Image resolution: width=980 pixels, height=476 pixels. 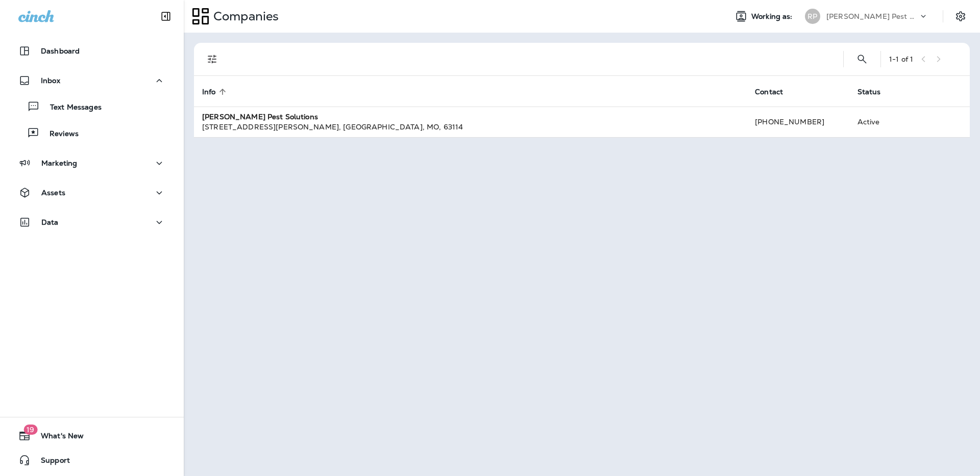 What do you see at coordinates (59, 134) in the screenshot?
I see `p: Reviews` at bounding box center [59, 134].